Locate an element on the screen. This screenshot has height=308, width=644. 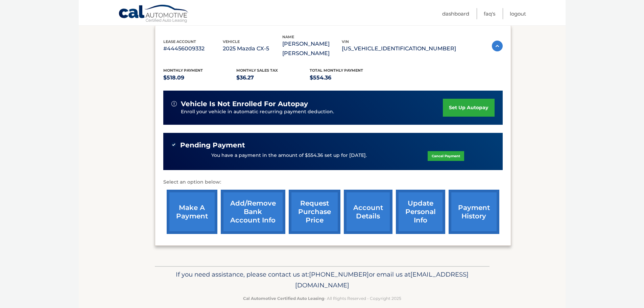
p: $36.27 is located at coordinates (273, 78).